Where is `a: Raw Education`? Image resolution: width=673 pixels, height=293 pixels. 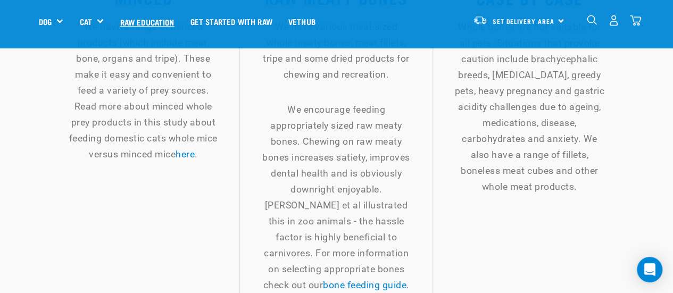
a: Raw Education is located at coordinates (147, 22).